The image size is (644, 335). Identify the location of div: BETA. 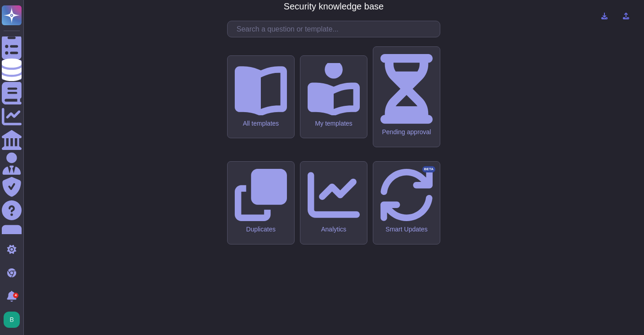
(429, 170).